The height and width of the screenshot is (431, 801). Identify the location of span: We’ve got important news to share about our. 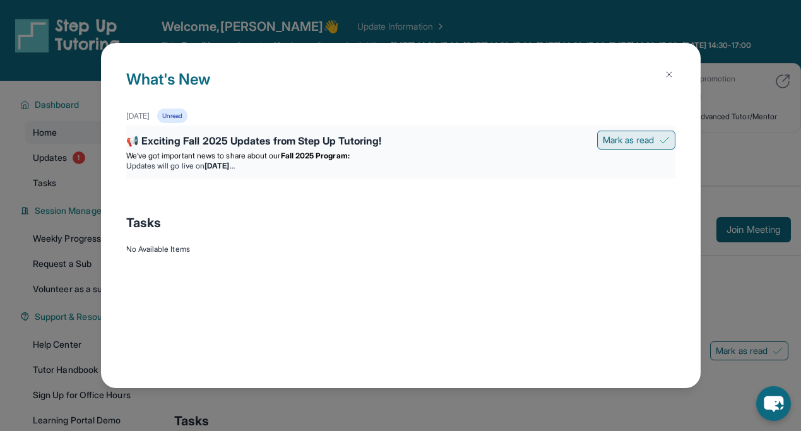
(203, 155).